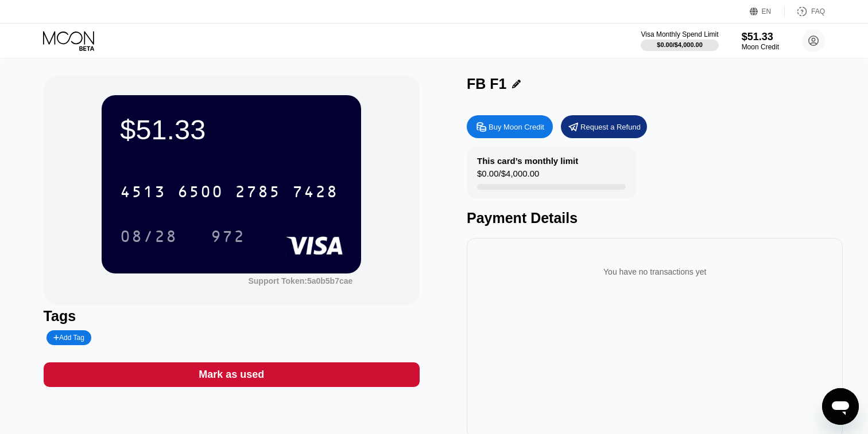  What do you see at coordinates (760, 47) in the screenshot?
I see `div: Moon Credit` at bounding box center [760, 47].